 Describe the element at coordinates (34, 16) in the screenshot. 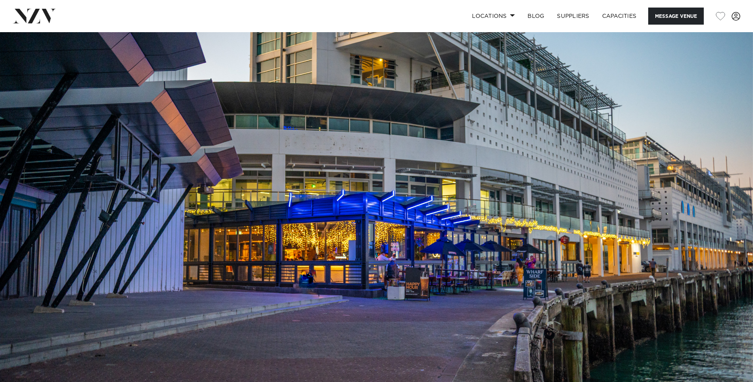

I see `img: nzv-logo.png` at that location.